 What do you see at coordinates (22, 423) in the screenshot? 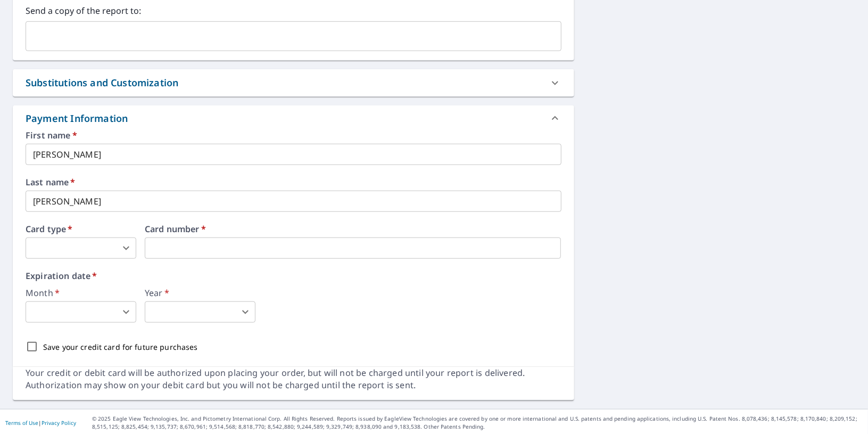
I see `a: Terms of Use` at bounding box center [22, 423].